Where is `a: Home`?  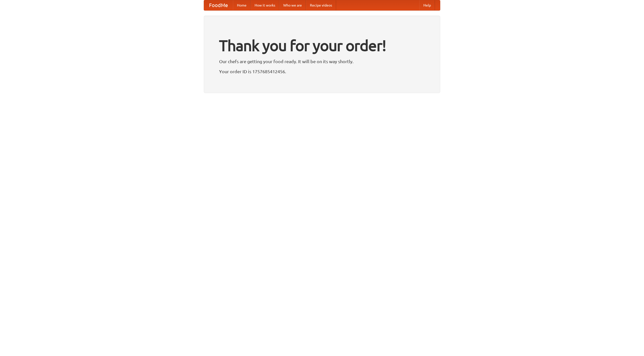 a: Home is located at coordinates (242, 5).